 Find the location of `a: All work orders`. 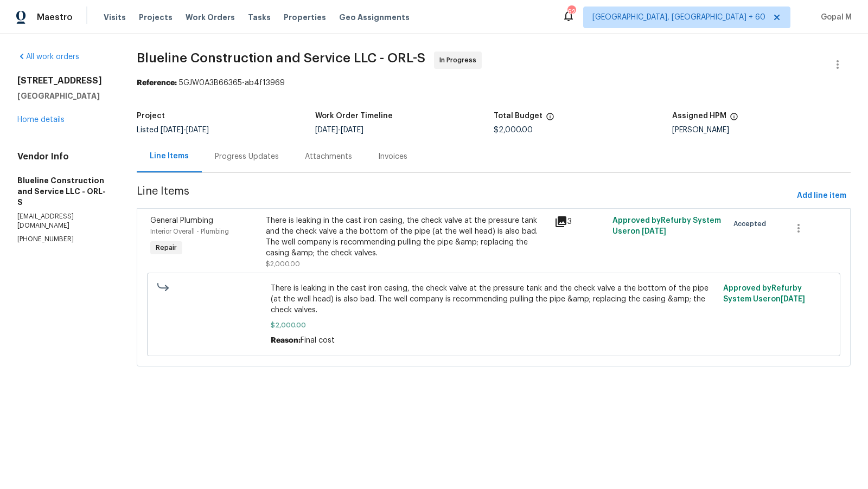

a: All work orders is located at coordinates (48, 57).